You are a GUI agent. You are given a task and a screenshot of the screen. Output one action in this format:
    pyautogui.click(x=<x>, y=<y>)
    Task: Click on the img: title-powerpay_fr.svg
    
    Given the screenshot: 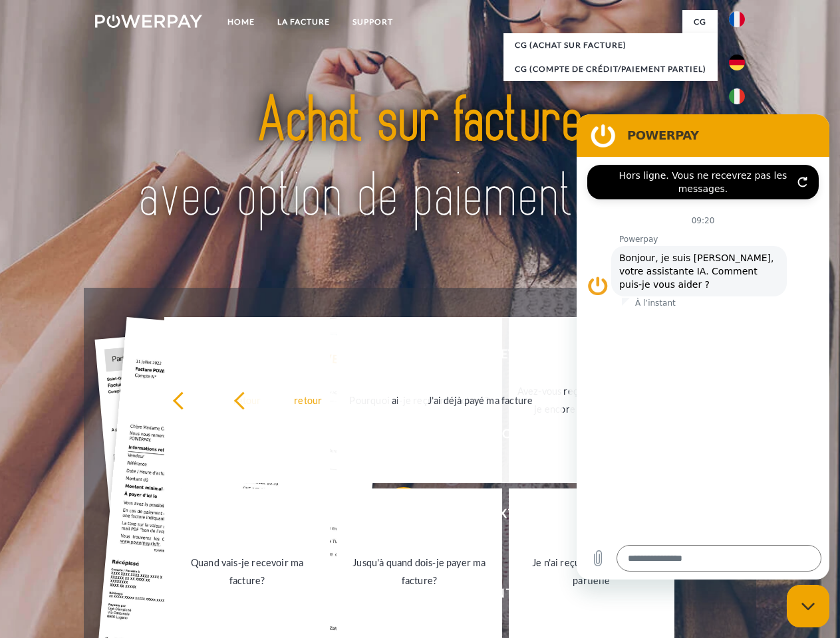 What is the action you would take?
    pyautogui.click(x=420, y=159)
    